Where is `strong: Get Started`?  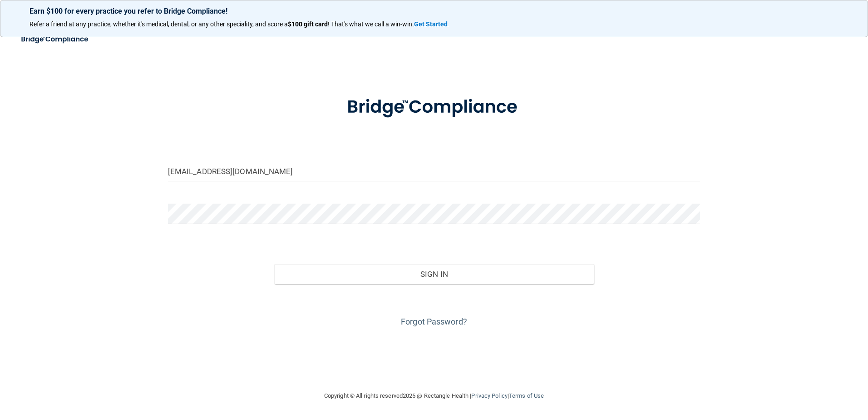 strong: Get Started is located at coordinates (431, 24).